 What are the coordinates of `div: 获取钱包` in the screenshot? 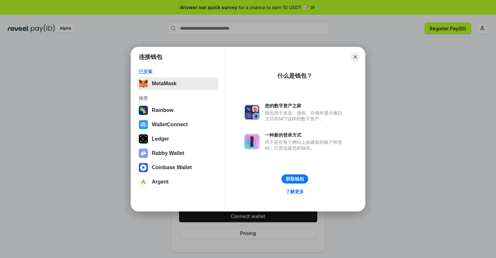 It's located at (295, 179).